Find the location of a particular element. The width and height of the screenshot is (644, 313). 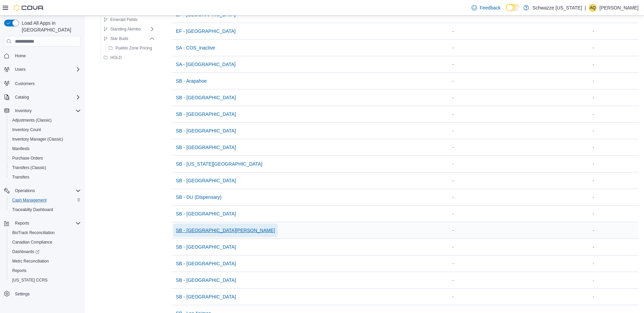

a: Transfers is located at coordinates (21, 177).